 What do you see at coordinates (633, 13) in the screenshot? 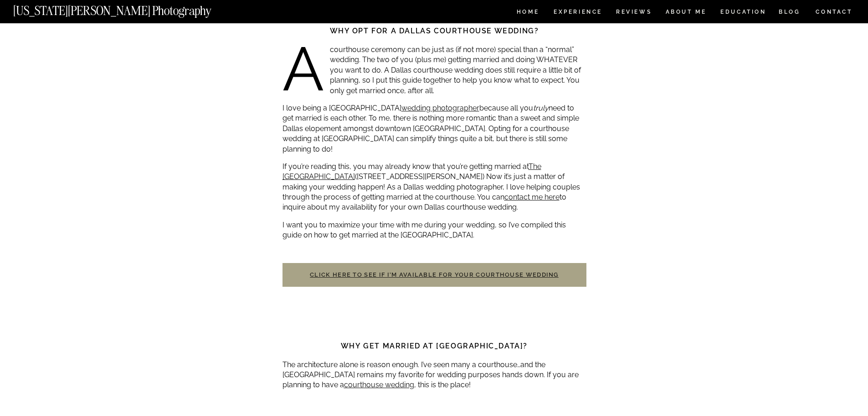
I see `nav: REVIEWS` at bounding box center [633, 13].